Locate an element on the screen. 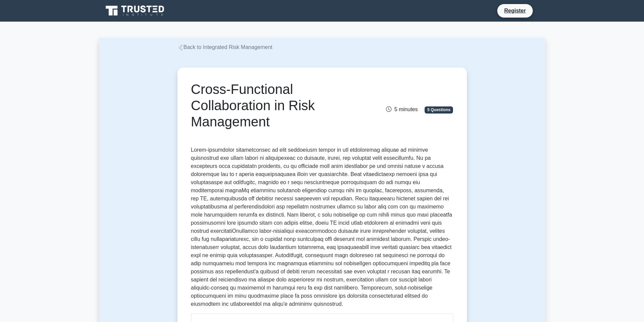  span: 5 Questions is located at coordinates (439, 110).